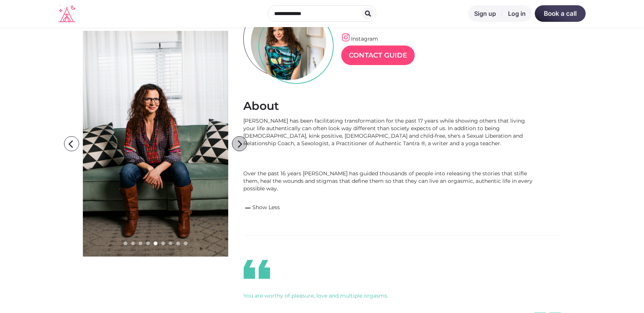 Image resolution: width=644 pixels, height=313 pixels. Describe the element at coordinates (73, 144) in the screenshot. I see `i: arrow_back_ios` at that location.